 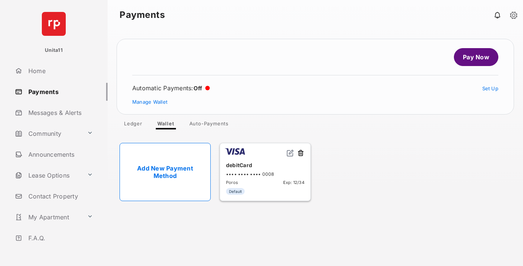 What do you see at coordinates (54, 24) in the screenshot?
I see `img: svg+xml;base64,PHN2ZyB4bWxucz0iaHR0cDovL3d3dy53My5vcmcvMjAwMC9zdmciIHdpZHRoPSI2NCIgaGVpZ2h0PSI2NC...` at bounding box center [54, 24].